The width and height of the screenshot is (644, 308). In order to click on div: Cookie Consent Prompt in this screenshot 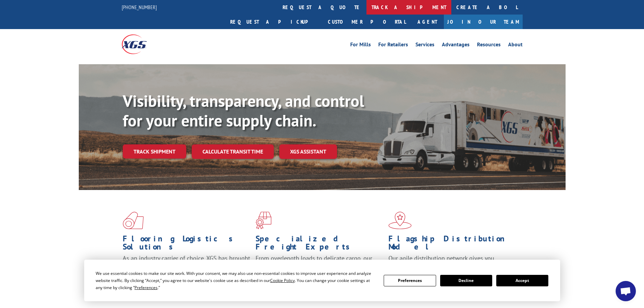, I will do `click(322, 280)`.